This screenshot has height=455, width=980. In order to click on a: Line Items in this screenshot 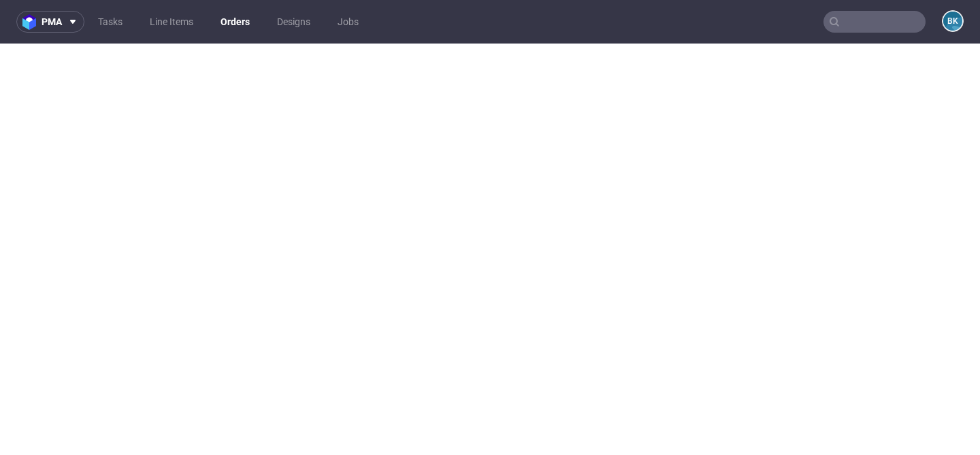, I will do `click(172, 22)`.